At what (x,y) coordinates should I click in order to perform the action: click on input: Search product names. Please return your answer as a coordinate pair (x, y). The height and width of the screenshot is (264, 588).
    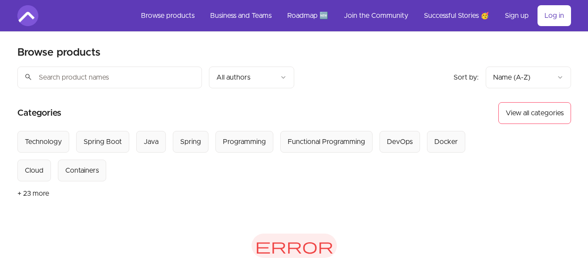
    Looking at the image, I should click on (110, 77).